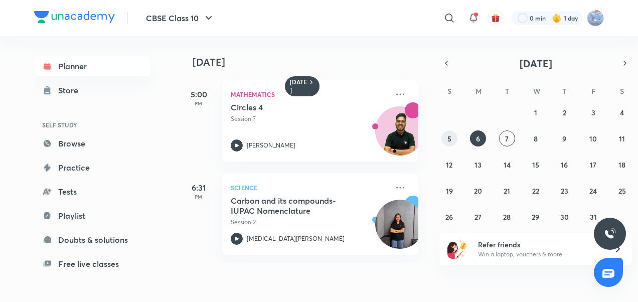  I want to click on abbr: October 9, 2025, so click(565, 139).